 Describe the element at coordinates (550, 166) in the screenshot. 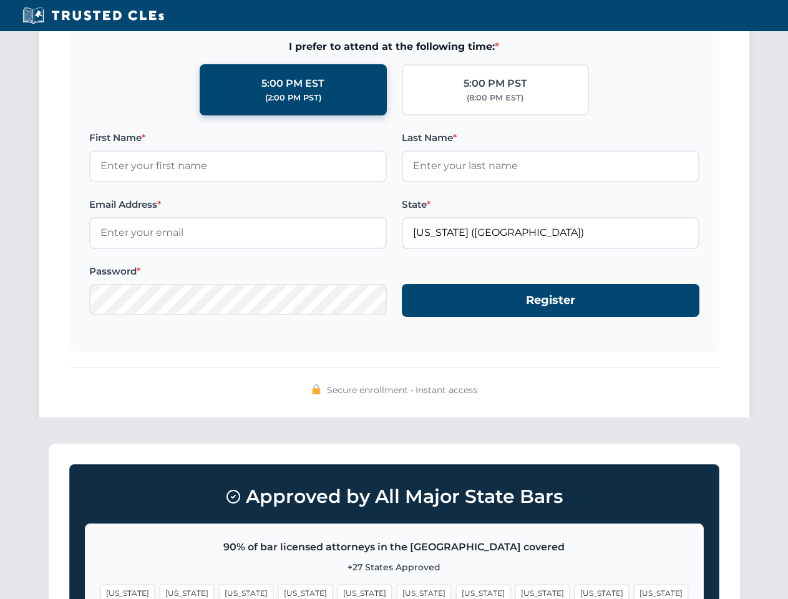

I see `input: Enter your last name` at that location.